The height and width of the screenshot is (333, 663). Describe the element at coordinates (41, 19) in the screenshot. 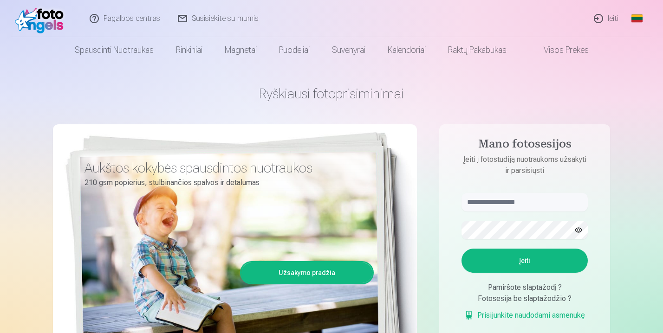

I see `img: /fa2` at that location.